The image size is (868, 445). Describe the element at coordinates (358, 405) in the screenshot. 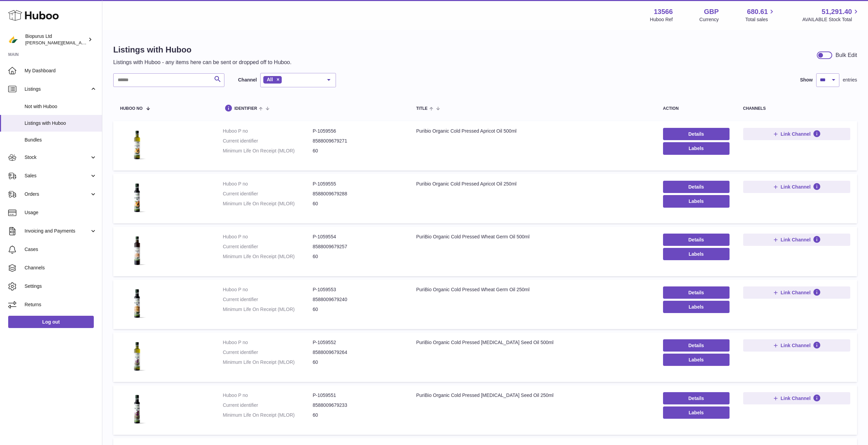

I see `dd: 8588009679233` at that location.